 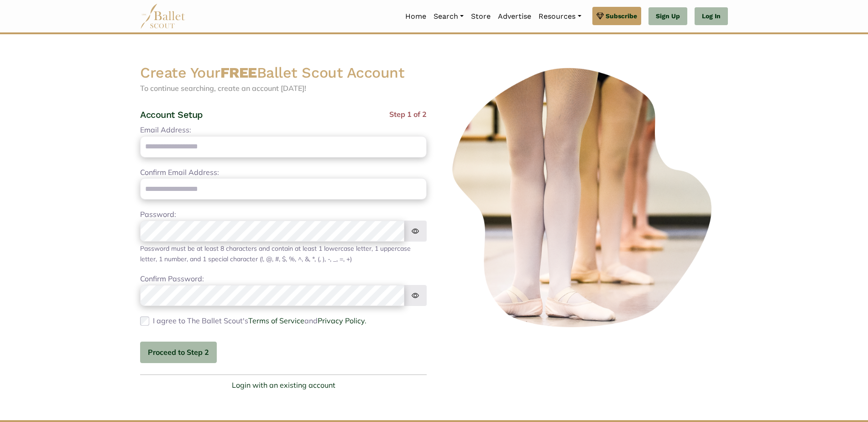 What do you see at coordinates (283, 73) in the screenshot?
I see `h2: Create Your Ballet Scout Account` at bounding box center [283, 73].